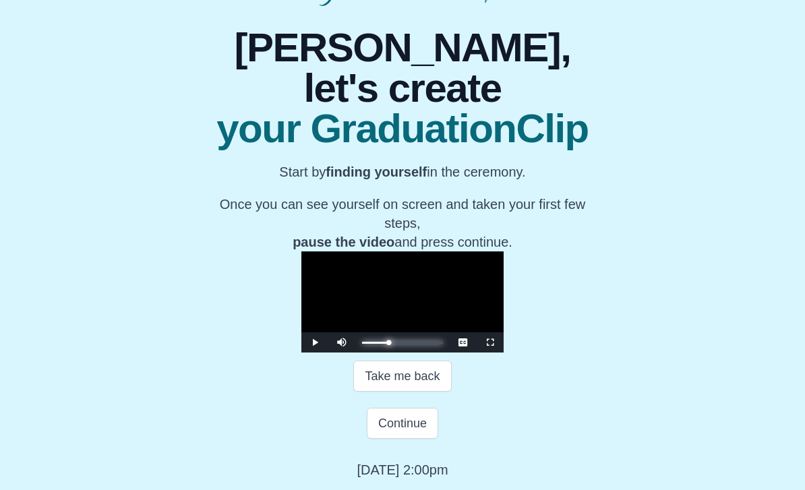 This screenshot has height=490, width=805. I want to click on button: Fullscreen, so click(490, 342).